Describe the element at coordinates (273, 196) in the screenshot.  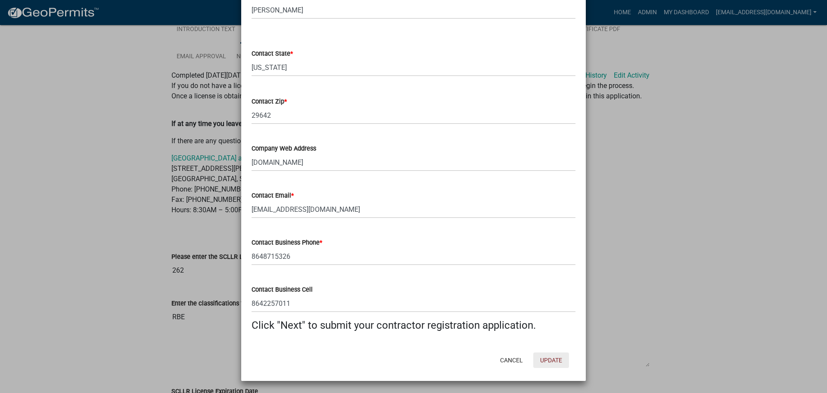
I see `label: Contact Email` at that location.